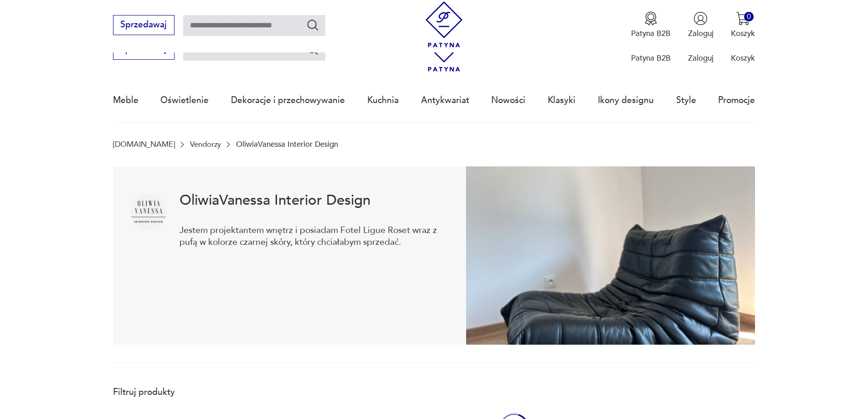 Image resolution: width=868 pixels, height=419 pixels. I want to click on a: Promocje, so click(736, 101).